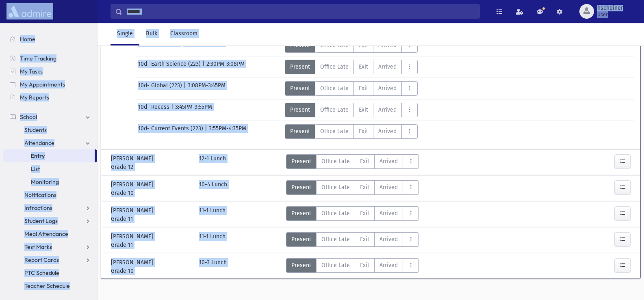  What do you see at coordinates (50, 130) in the screenshot?
I see `a: Students` at bounding box center [50, 130].